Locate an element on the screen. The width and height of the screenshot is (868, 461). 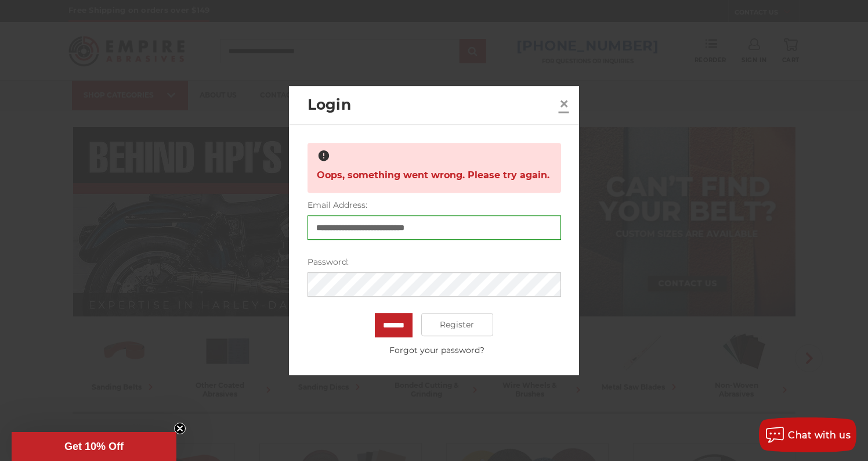
h2: Login is located at coordinates (431, 105).